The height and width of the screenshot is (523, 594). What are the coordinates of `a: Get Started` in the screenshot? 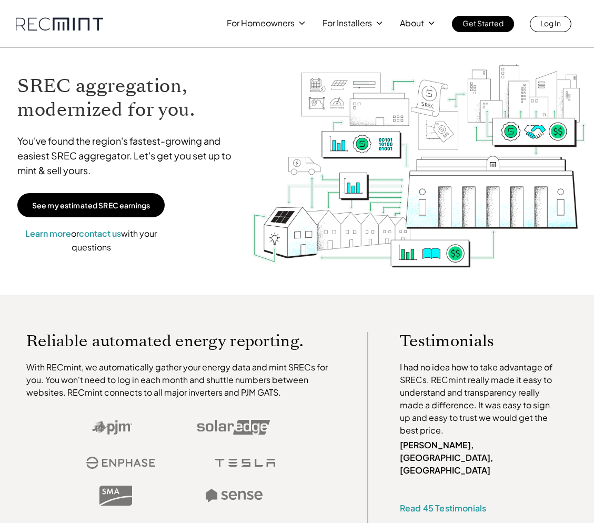 It's located at (483, 24).